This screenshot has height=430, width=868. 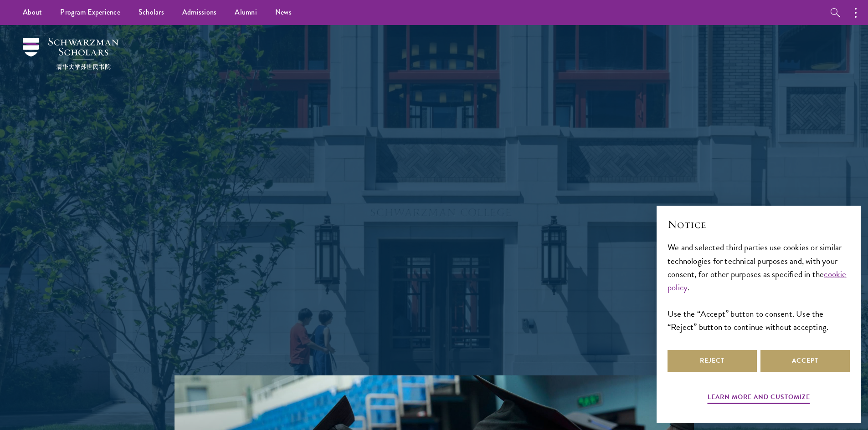 What do you see at coordinates (758, 287) in the screenshot?
I see `div: We and selected third parties use cookies or similar technologies for technical purposes and, wit...` at bounding box center [758, 287].